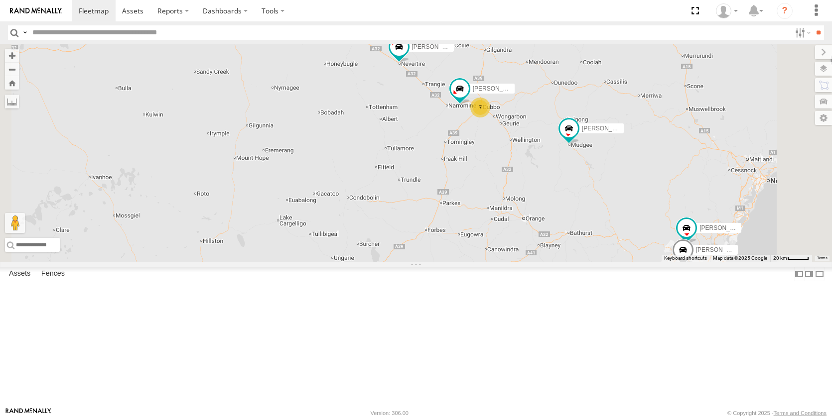 Image resolution: width=832 pixels, height=418 pixels. I want to click on a: Terms (opens in new tab), so click(822, 258).